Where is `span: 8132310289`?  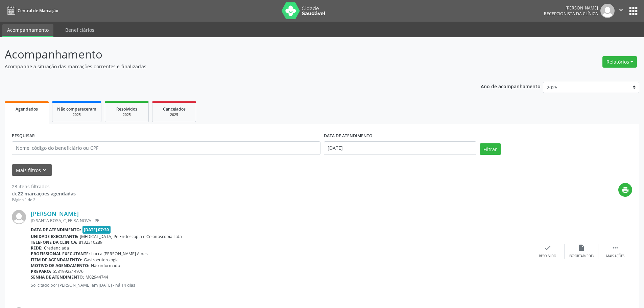 span: 8132310289 is located at coordinates (90, 242).